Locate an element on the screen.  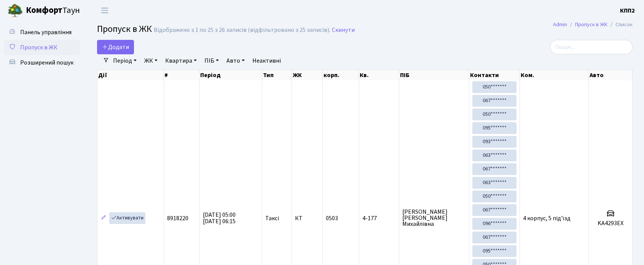
a: Період is located at coordinates (125, 61).